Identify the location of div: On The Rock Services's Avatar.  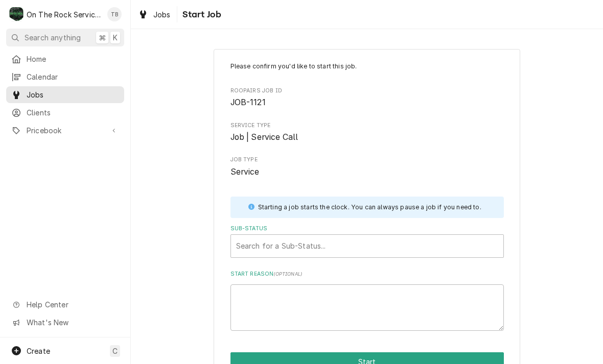
(16, 14).